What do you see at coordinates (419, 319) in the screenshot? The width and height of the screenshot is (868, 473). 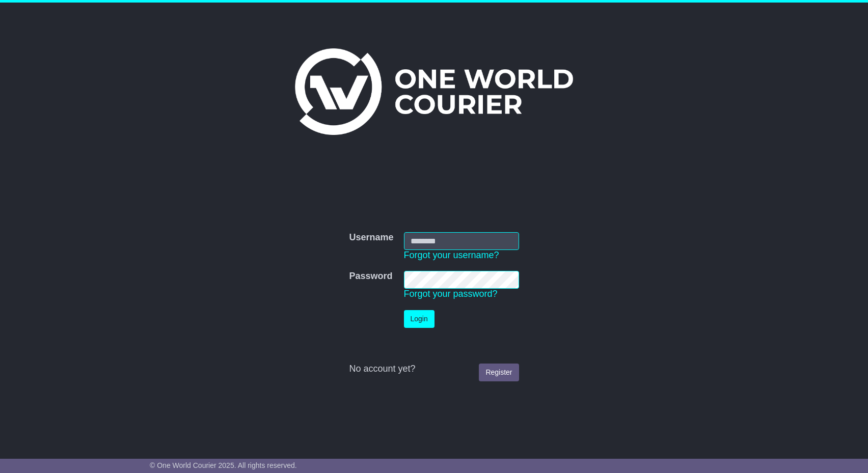 I see `button: Login` at bounding box center [419, 319].